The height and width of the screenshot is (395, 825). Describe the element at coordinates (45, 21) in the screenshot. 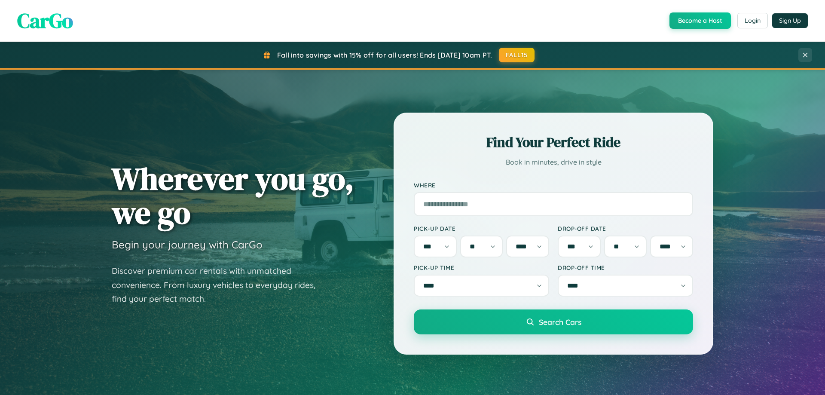

I see `span: CarGo` at that location.